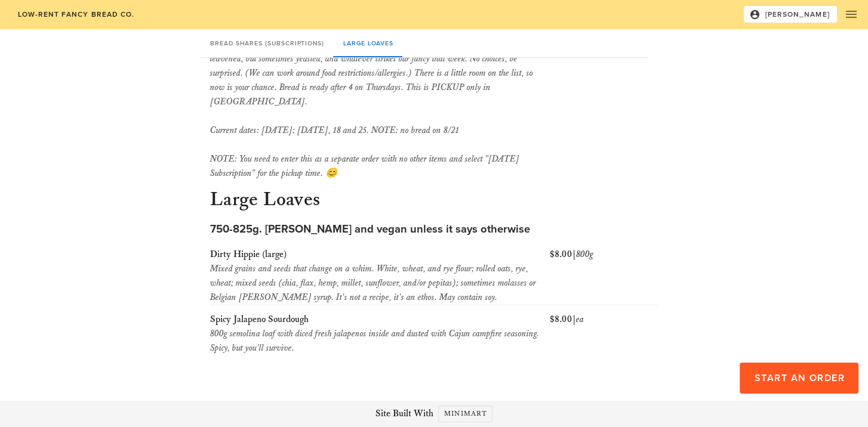  Describe the element at coordinates (248, 254) in the screenshot. I see `span: Dirty Hippie (large)` at that location.